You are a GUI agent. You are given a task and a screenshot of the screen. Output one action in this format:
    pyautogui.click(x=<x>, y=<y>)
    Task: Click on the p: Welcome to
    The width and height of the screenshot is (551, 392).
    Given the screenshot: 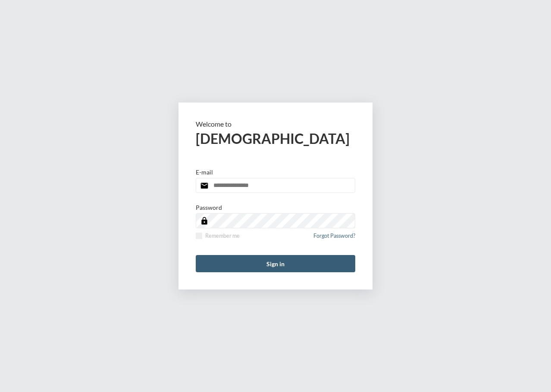 What is the action you would take?
    pyautogui.click(x=276, y=124)
    